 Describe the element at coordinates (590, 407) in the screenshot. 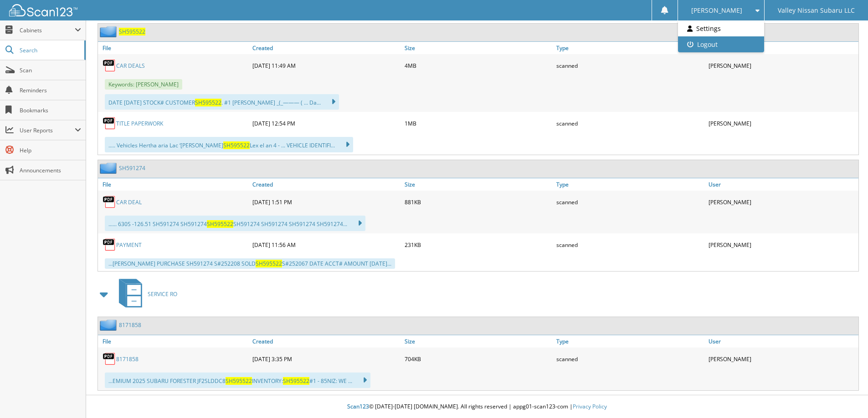

I see `a: Privacy Policy` at that location.